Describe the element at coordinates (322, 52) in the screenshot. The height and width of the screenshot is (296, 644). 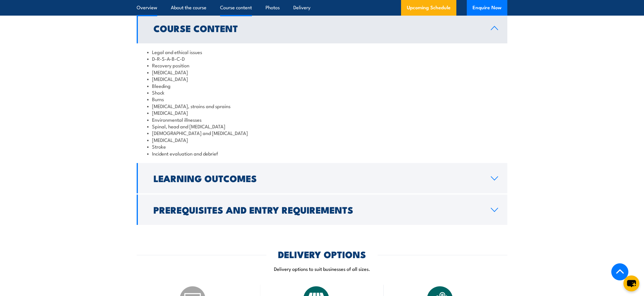
I see `li: Legal and ethical issues` at that location.